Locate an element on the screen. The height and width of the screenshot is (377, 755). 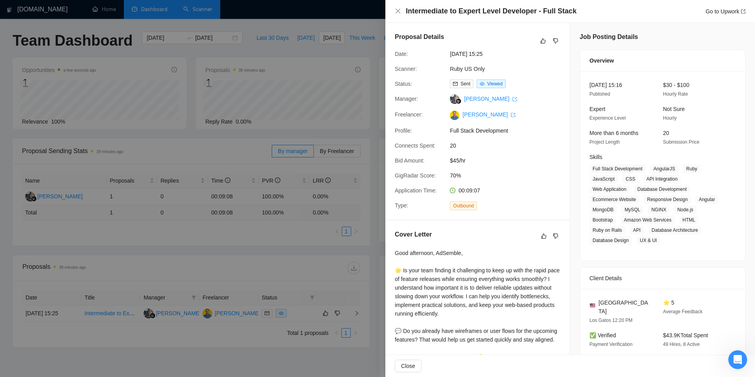
span: Expert is located at coordinates (598, 109).